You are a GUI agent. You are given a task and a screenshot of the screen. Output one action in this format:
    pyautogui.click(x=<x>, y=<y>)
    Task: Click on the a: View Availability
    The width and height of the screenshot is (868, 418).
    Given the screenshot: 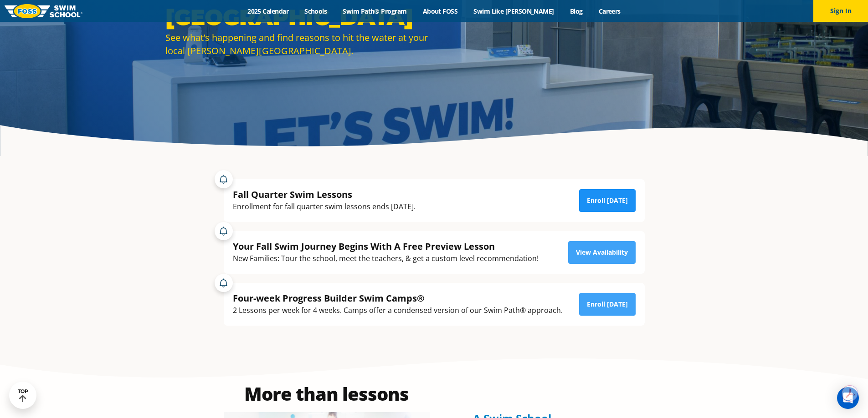 What is the action you would take?
    pyautogui.click(x=602, y=252)
    